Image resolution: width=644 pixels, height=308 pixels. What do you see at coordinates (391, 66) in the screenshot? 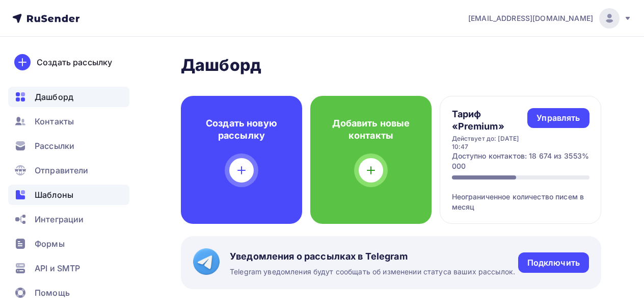
I see `h2: Дашборд` at bounding box center [391, 66].